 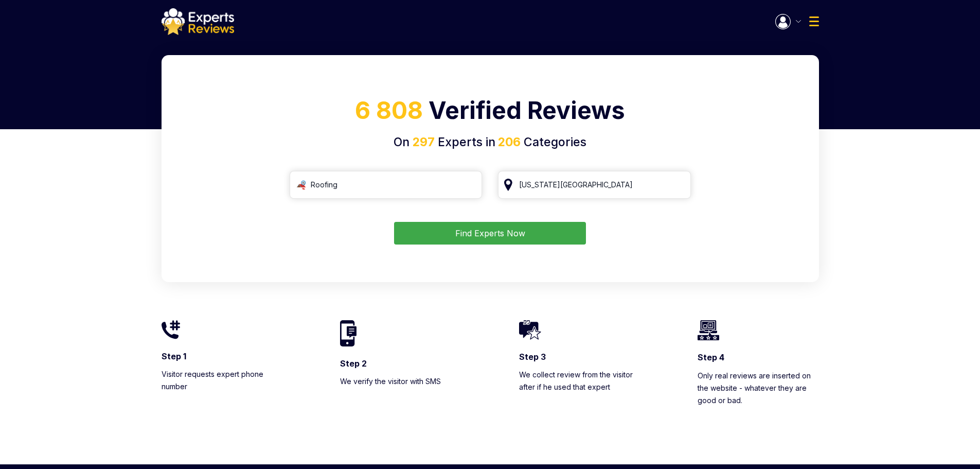 What do you see at coordinates (594, 185) in the screenshot?
I see `input: Your City` at bounding box center [594, 185].